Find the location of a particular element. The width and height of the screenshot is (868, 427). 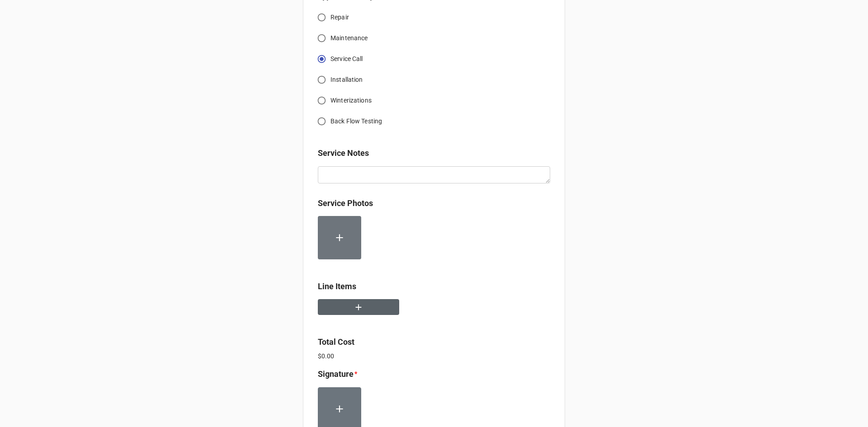

b: Total Cost is located at coordinates (336, 341).